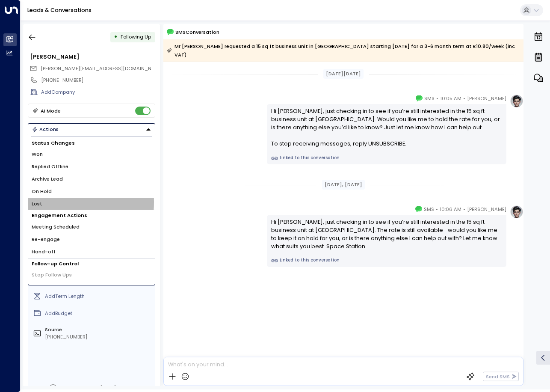 The image size is (550, 392). Describe the element at coordinates (98, 92) in the screenshot. I see `div: AddCompany` at that location.